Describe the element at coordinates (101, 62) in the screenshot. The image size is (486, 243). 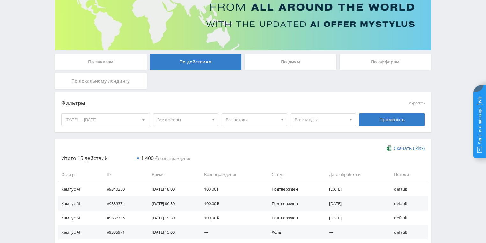
I see `div: По заказам` at that location.